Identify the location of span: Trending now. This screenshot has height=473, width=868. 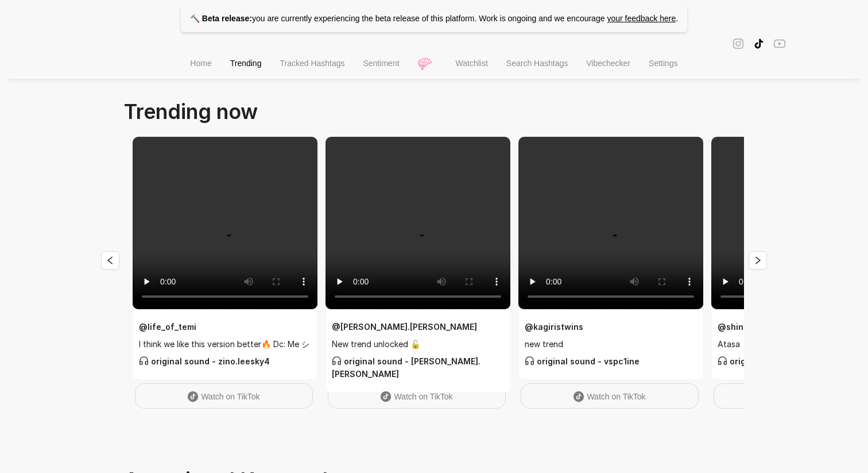
(191, 111).